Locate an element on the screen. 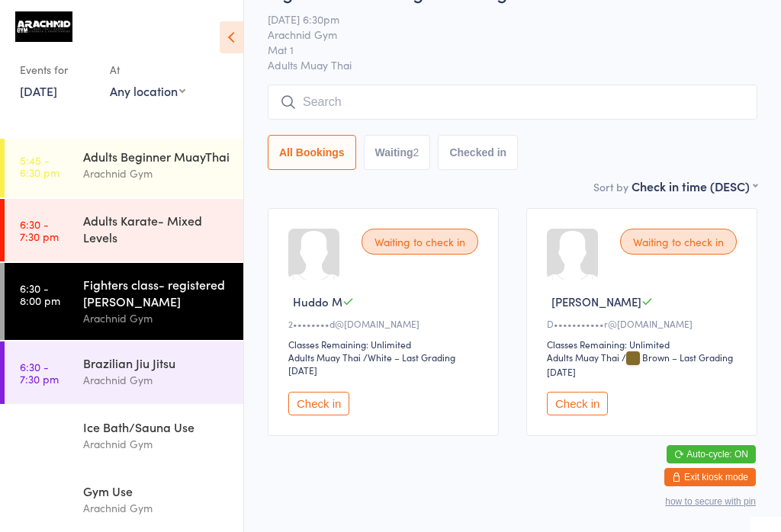 The height and width of the screenshot is (532, 781). div: Ice Bath/Sauna Use is located at coordinates (156, 427).